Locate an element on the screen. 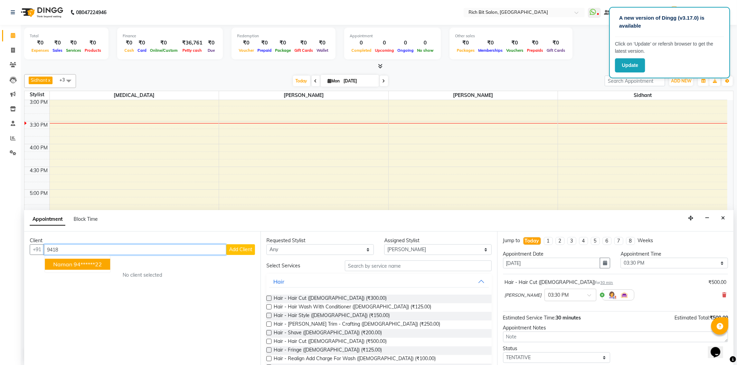 The width and height of the screenshot is (737, 365). li: 1 is located at coordinates (548, 241).